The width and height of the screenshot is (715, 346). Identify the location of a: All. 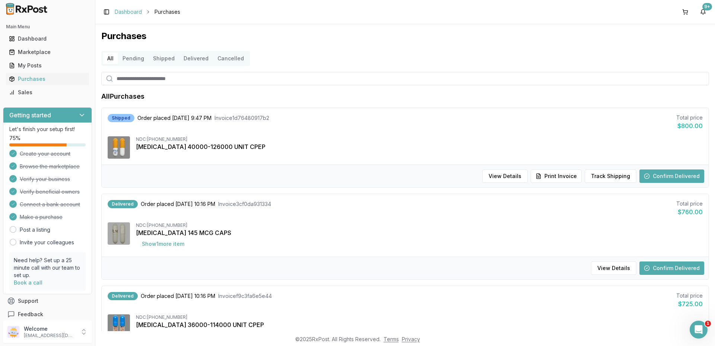
(110, 58).